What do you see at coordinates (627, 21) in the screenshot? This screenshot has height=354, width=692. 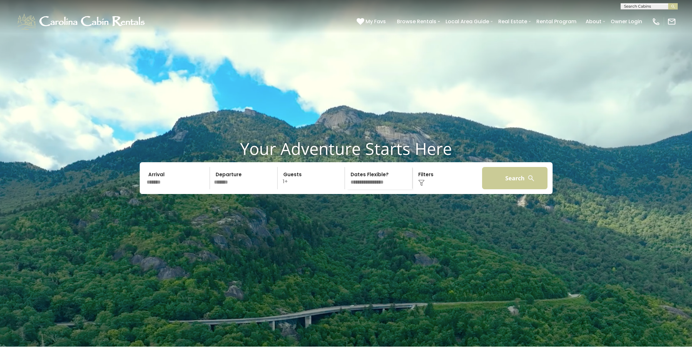 I see `a: Owner Login` at bounding box center [627, 21].